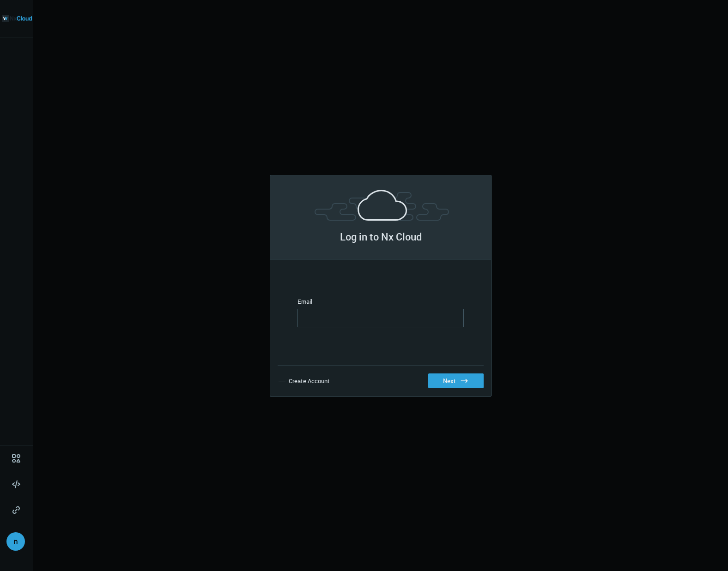 The height and width of the screenshot is (571, 728). I want to click on h3: Log in to Nx Cloud, so click(347, 237).